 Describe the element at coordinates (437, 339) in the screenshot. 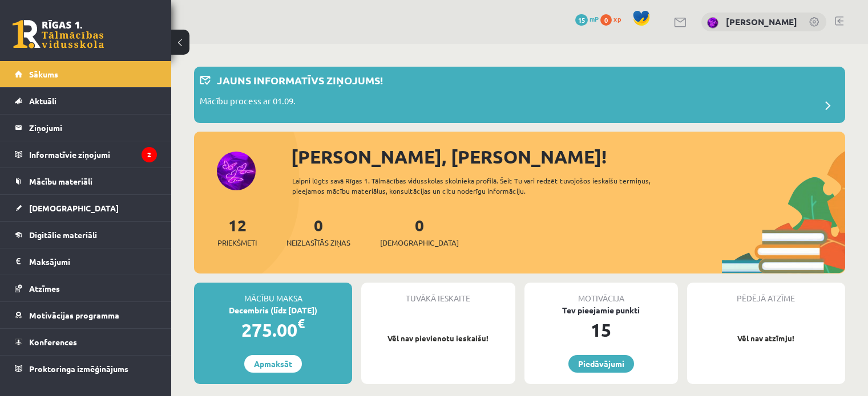

I see `p: Vēl nav pievienotu ieskaišu!` at that location.